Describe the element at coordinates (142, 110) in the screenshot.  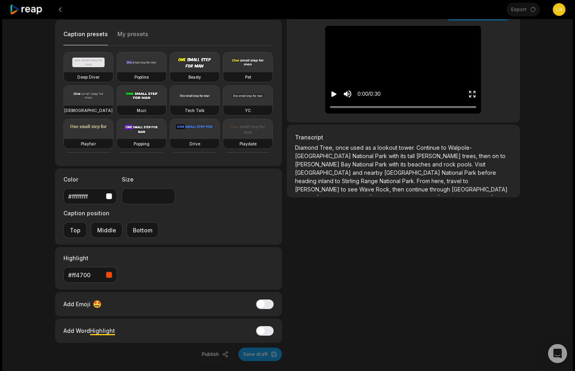
I see `h3: Mozi` at that location.